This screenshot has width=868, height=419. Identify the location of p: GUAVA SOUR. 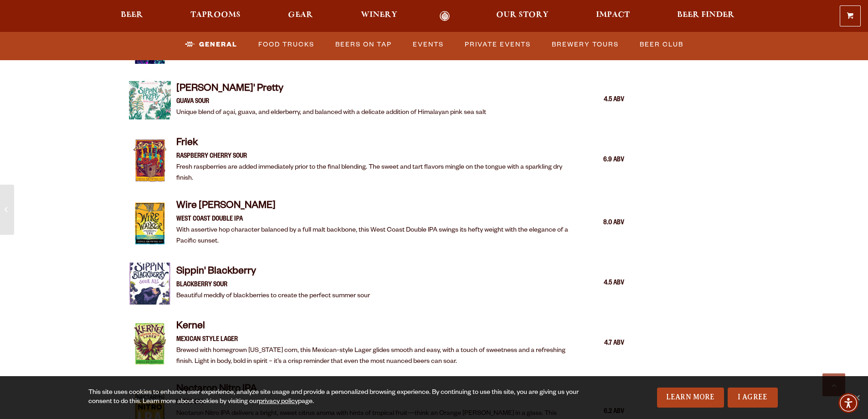
(332, 102).